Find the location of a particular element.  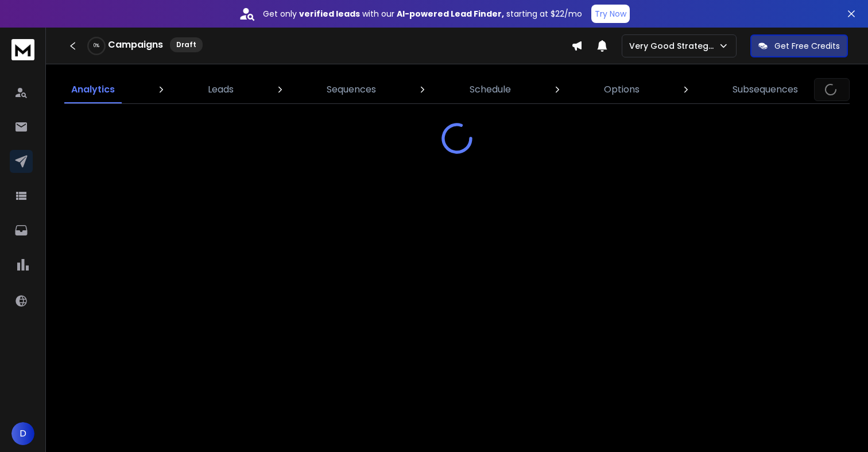

div: Draft is located at coordinates (186, 45).